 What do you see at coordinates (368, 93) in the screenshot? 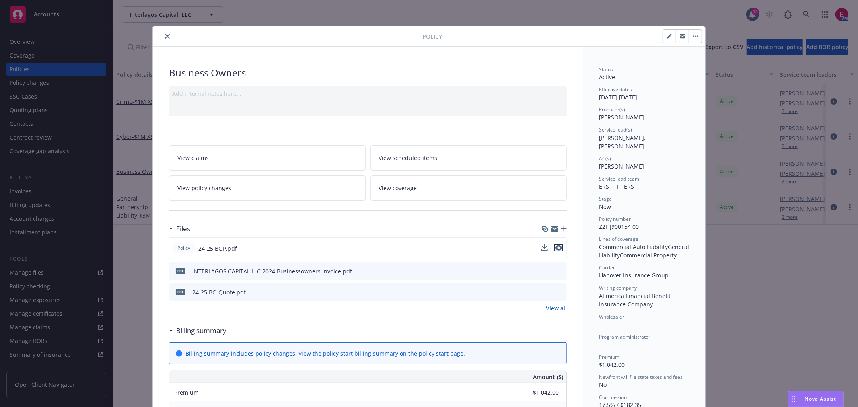
I see `div: Add internal notes here...` at bounding box center [368, 93].